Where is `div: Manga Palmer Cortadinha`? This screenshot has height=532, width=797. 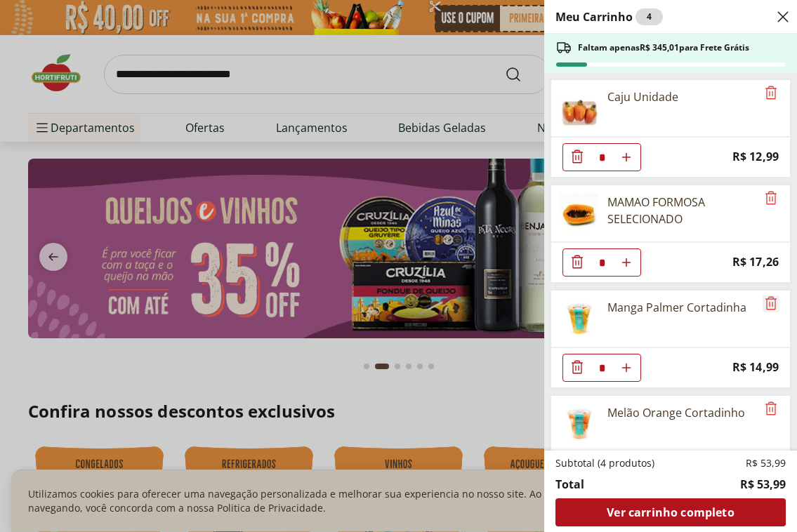 div: Manga Palmer Cortadinha is located at coordinates (677, 308).